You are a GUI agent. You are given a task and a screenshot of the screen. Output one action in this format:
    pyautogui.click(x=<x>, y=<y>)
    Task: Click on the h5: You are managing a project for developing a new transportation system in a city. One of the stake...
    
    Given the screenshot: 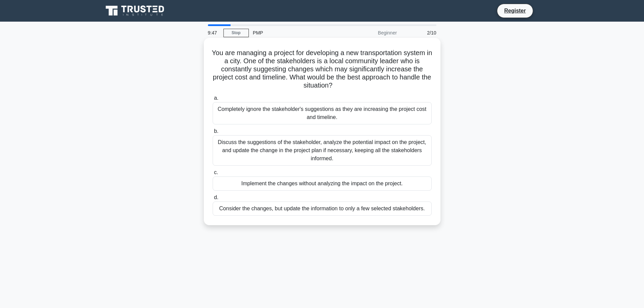 What is the action you would take?
    pyautogui.click(x=322, y=69)
    